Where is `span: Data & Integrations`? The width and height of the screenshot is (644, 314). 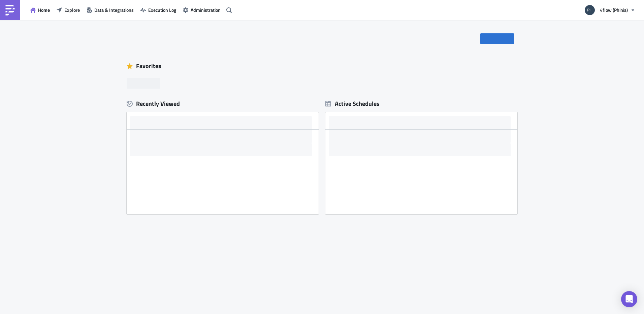
span: Data & Integrations is located at coordinates (114, 10).